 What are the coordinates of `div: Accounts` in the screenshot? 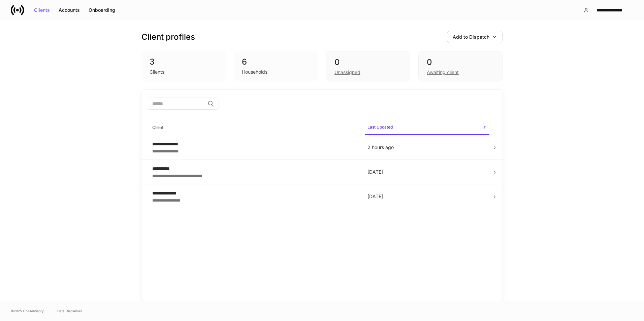 It's located at (69, 10).